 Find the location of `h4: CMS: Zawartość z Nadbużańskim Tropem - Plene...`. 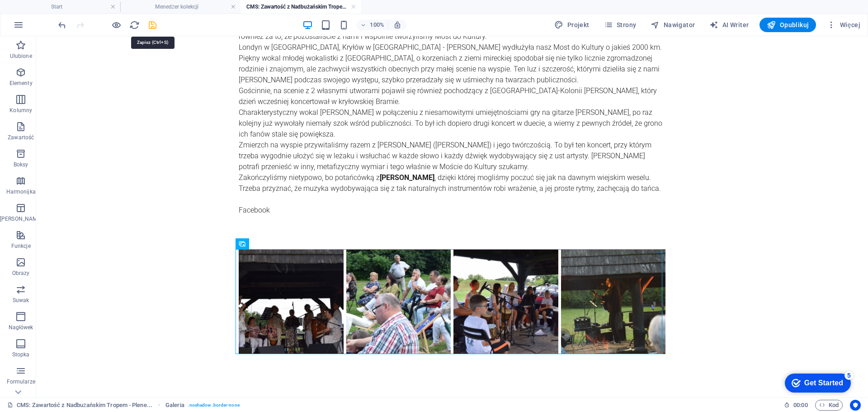

h4: CMS: Zawartość z Nadbużańskim Tropem - Plene... is located at coordinates (301, 7).